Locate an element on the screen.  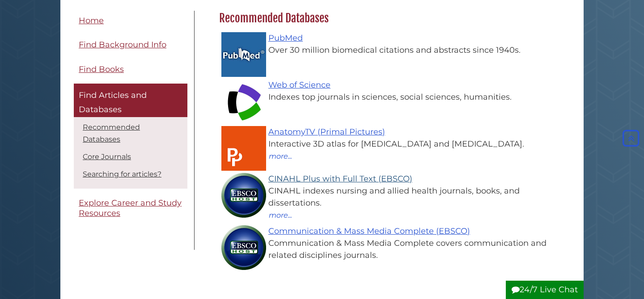
a: Web of Science is located at coordinates (299, 85).